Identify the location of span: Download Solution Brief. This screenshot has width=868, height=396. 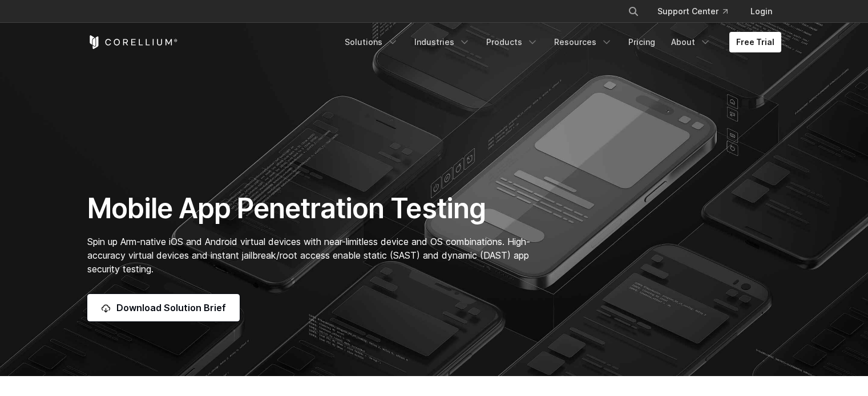
(172, 308).